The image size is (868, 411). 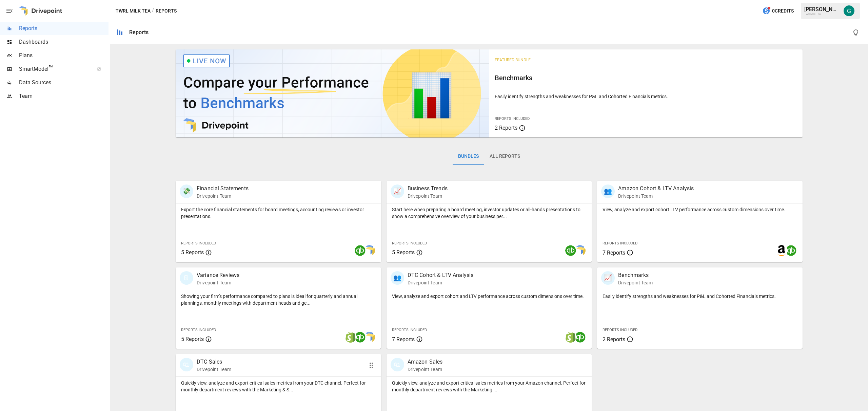 What do you see at coordinates (64, 29) in the screenshot?
I see `span: Reports` at bounding box center [64, 29].